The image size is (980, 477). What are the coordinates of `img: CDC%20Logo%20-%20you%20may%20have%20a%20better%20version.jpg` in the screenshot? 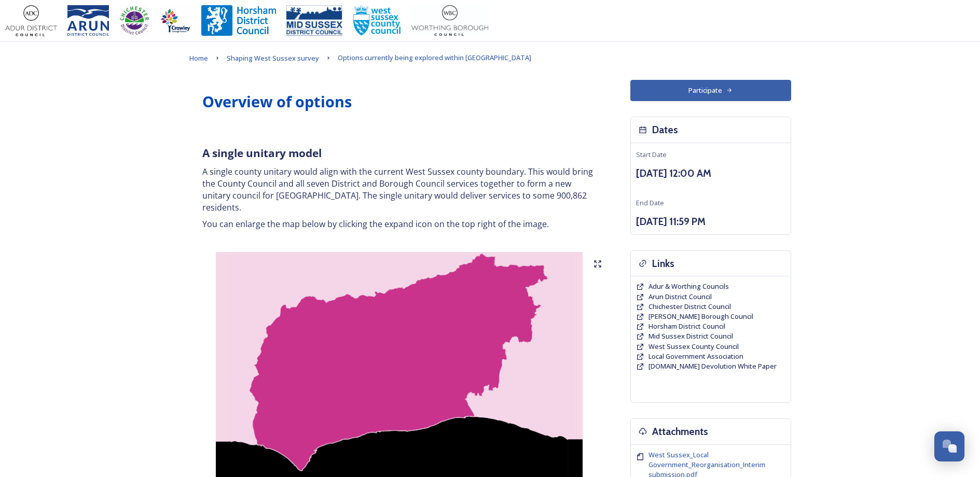 It's located at (134, 21).